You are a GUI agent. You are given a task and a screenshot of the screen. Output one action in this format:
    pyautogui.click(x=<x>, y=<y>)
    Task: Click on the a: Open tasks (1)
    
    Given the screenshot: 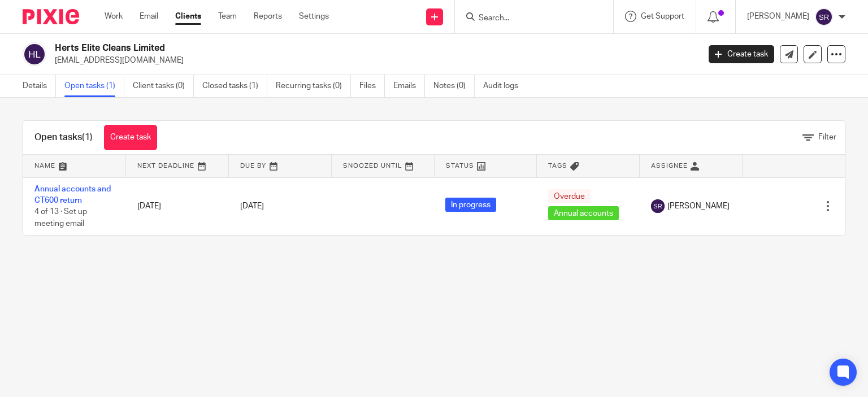 What is the action you would take?
    pyautogui.click(x=94, y=86)
    